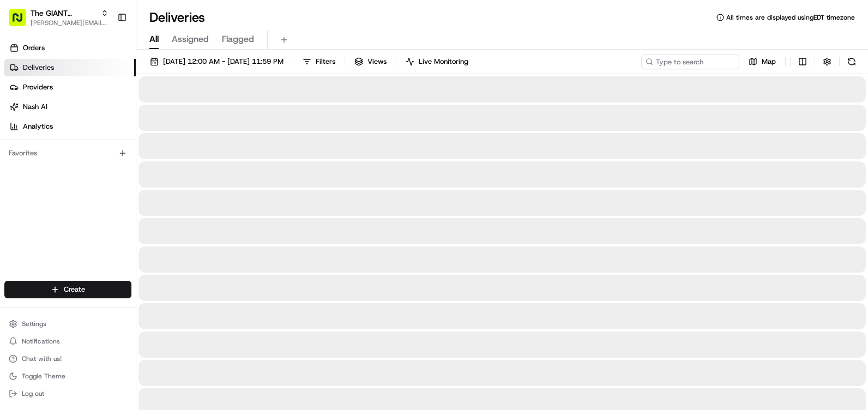  I want to click on a: Providers, so click(70, 88).